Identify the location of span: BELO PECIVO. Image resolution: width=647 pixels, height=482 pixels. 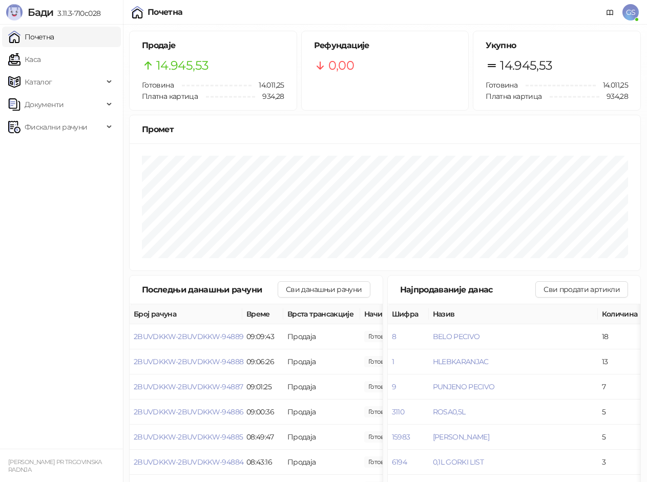
(457, 337).